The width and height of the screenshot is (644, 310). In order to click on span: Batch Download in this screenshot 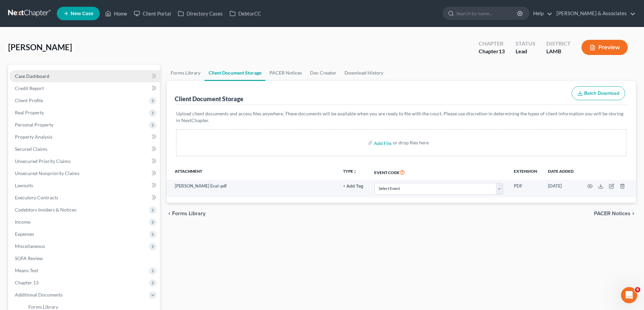, I will do `click(601, 93)`.